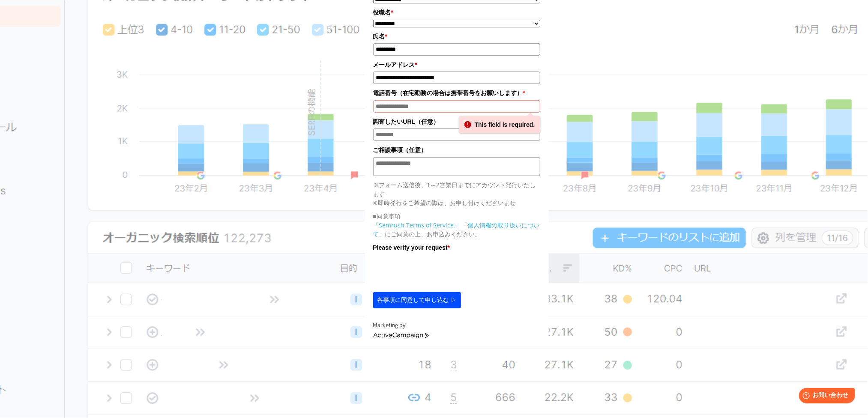  Describe the element at coordinates (456, 230) in the screenshot. I see `a: 「個人情報の取り扱いについて」` at that location.